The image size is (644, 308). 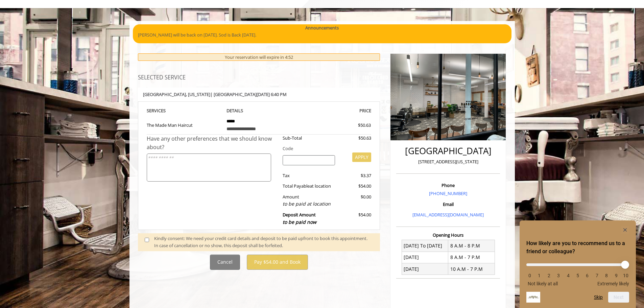 I want to click on div: Your reservation will expire in 4:52, so click(x=259, y=57).